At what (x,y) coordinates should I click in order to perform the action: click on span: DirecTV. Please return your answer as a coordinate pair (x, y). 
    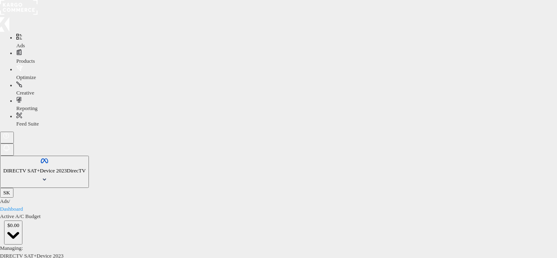
    Looking at the image, I should click on (76, 170).